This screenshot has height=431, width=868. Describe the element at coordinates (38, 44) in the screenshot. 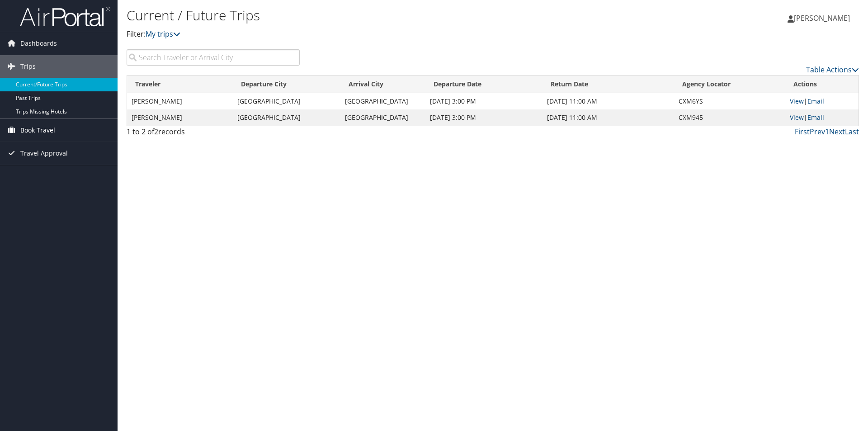

I see `span: Dashboards` at that location.